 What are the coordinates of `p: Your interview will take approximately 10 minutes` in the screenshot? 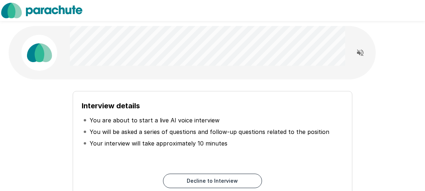 It's located at (159, 143).